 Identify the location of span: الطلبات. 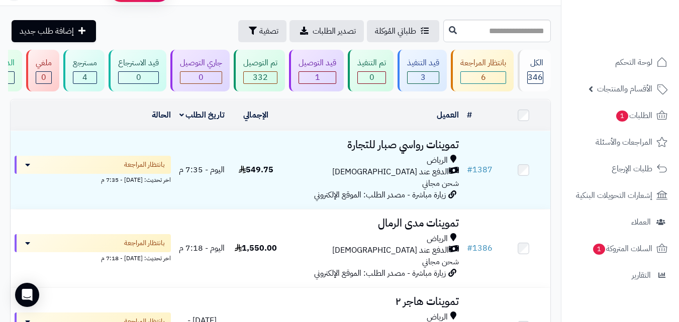
(634, 116).